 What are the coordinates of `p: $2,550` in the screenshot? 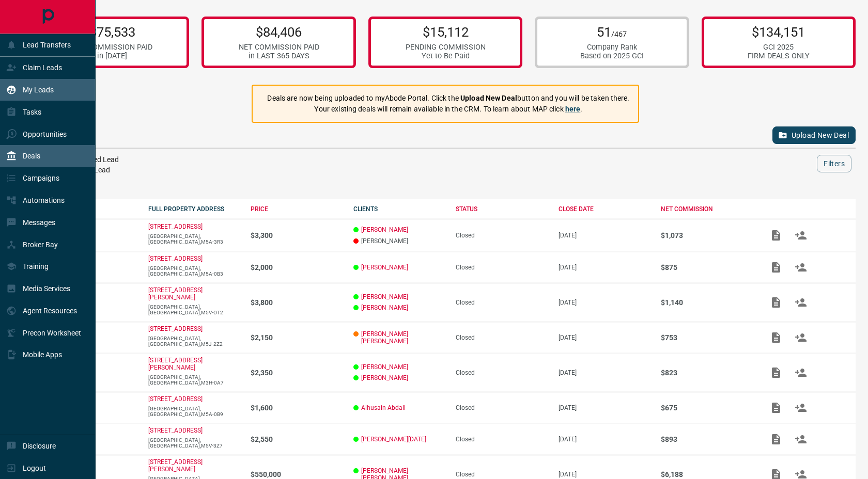 It's located at (296, 439).